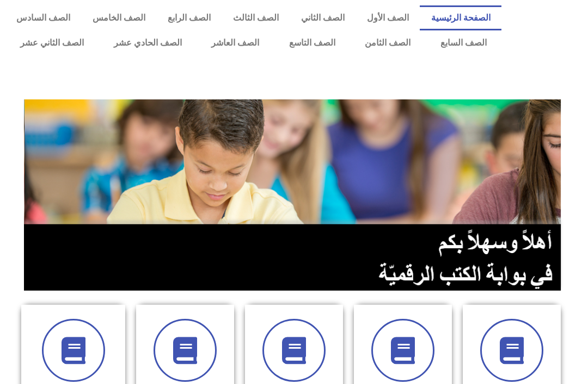 Image resolution: width=588 pixels, height=384 pixels. What do you see at coordinates (44, 18) in the screenshot?
I see `a: الصف السادس` at bounding box center [44, 18].